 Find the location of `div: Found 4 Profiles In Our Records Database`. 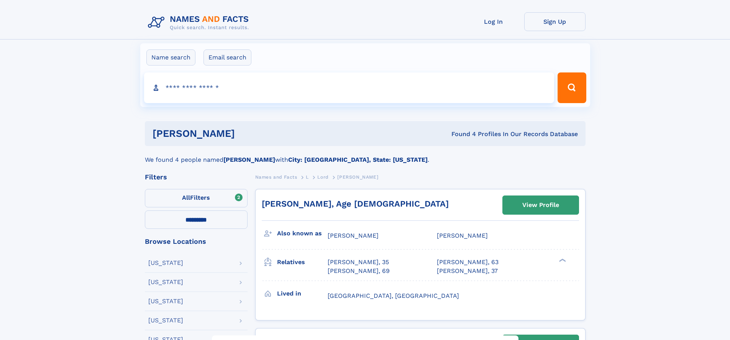

div: Found 4 Profiles In Our Records Database is located at coordinates (460, 134).